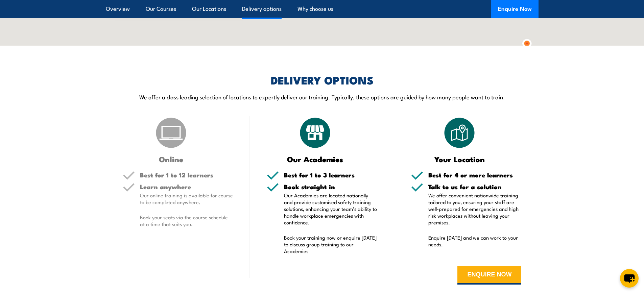 The height and width of the screenshot is (293, 644). What do you see at coordinates (331, 187) in the screenshot?
I see `h5: Book straight in` at bounding box center [331, 187].